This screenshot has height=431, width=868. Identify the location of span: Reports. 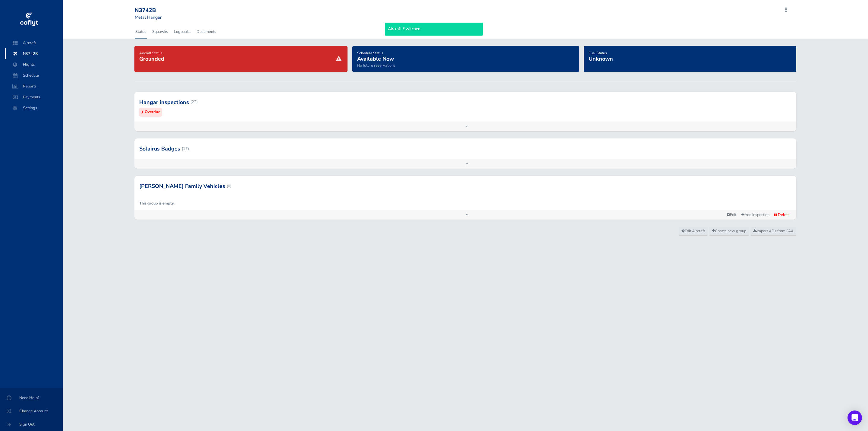
(34, 86).